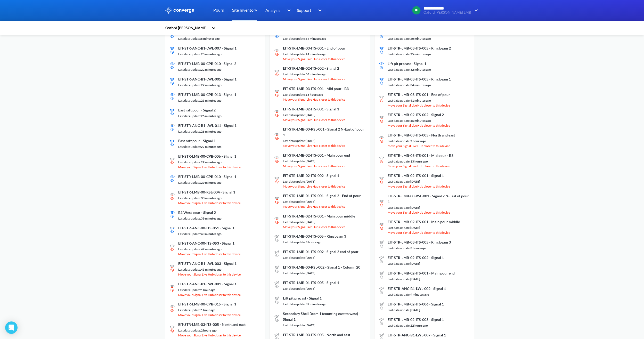 The height and width of the screenshot is (339, 644). I want to click on span: EIT-STR-LMB-02-ITS-002 - Signal 1, so click(416, 258).